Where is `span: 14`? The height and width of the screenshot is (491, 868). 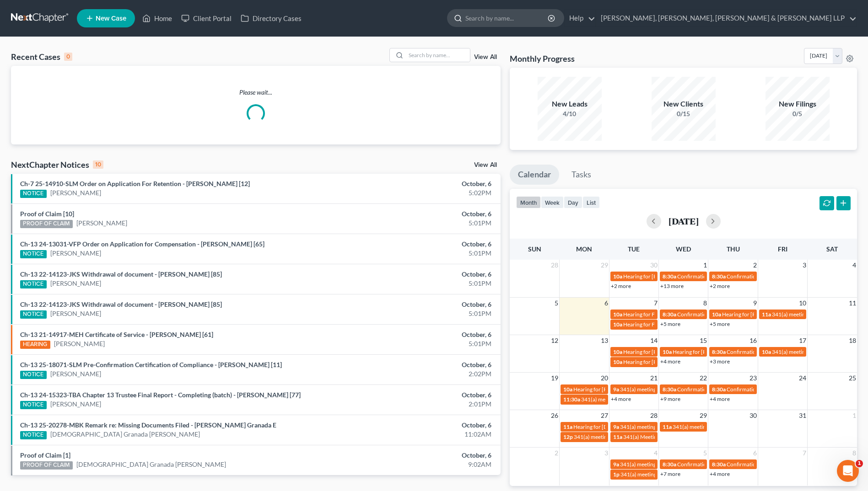
span: 14 is located at coordinates (654, 341).